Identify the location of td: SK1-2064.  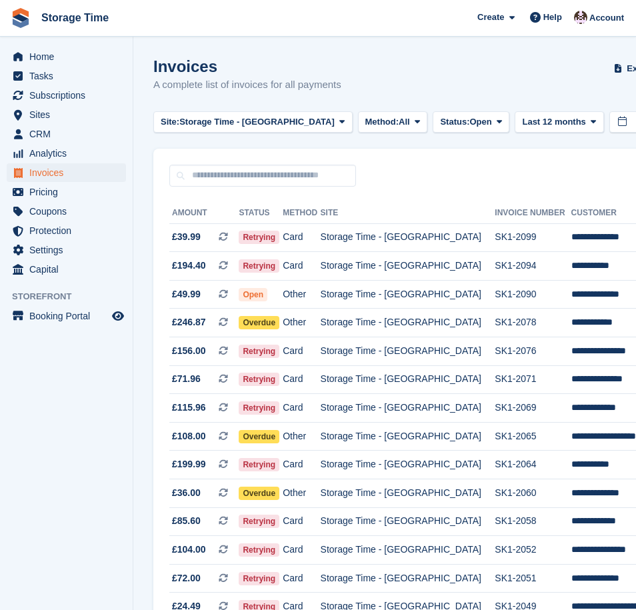
(533, 465).